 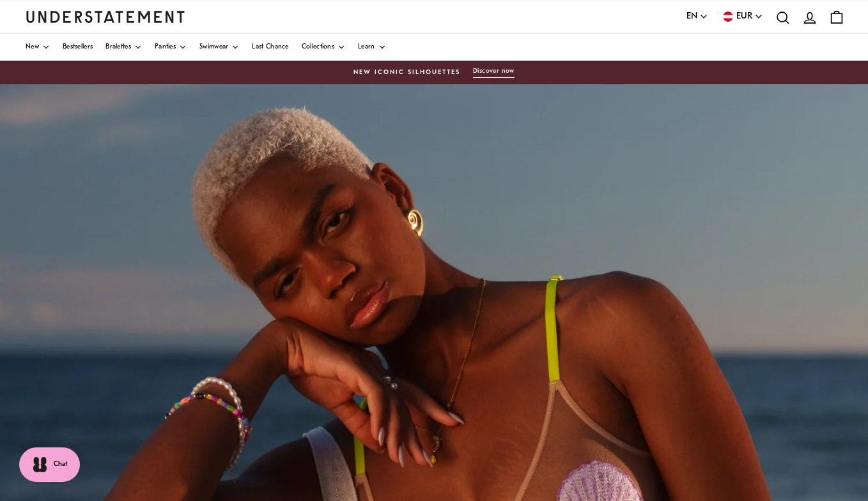 I want to click on a: Understatement Homepage, so click(x=105, y=17).